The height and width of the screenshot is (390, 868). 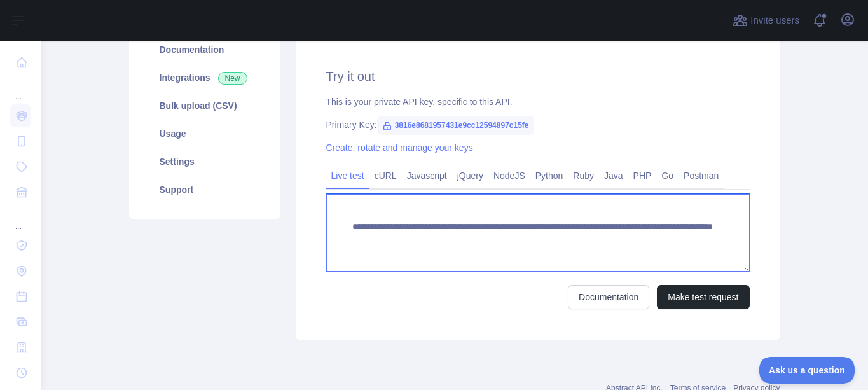 I want to click on a: cURL, so click(x=385, y=176).